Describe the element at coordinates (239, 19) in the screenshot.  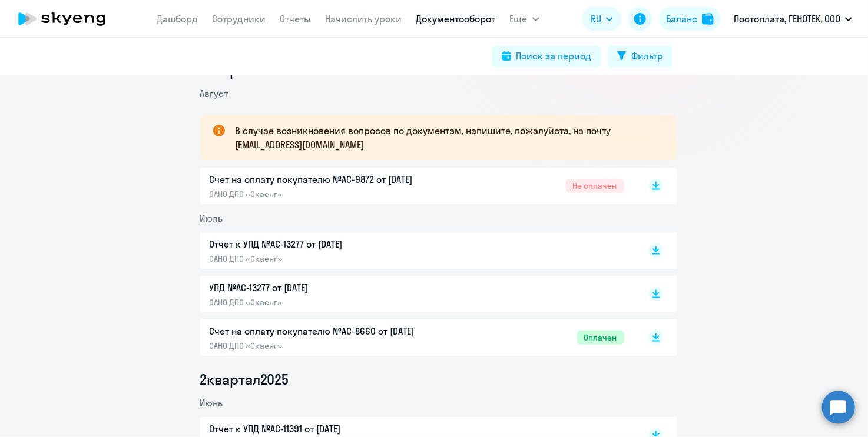
I see `a: Сотрудники` at that location.